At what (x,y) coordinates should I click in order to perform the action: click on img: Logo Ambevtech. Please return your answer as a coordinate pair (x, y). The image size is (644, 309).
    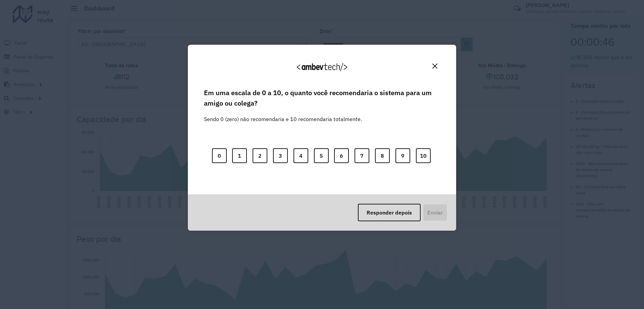
    Looking at the image, I should click on (322, 67).